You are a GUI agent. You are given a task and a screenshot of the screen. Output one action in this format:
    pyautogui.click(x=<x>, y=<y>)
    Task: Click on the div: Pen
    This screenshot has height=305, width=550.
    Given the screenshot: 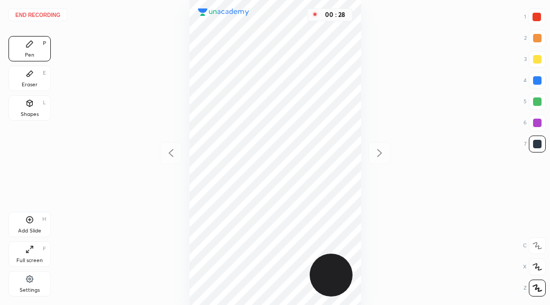 What is the action you would take?
    pyautogui.click(x=30, y=55)
    